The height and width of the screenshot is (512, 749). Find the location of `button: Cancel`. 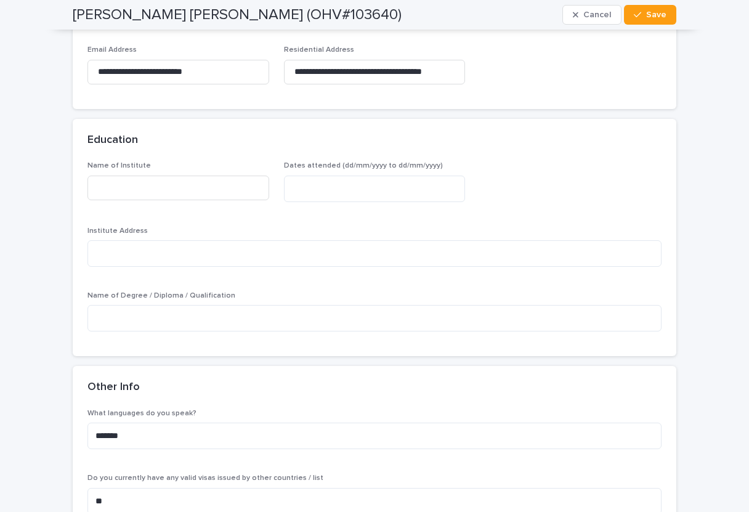

button: Cancel is located at coordinates (592, 15).